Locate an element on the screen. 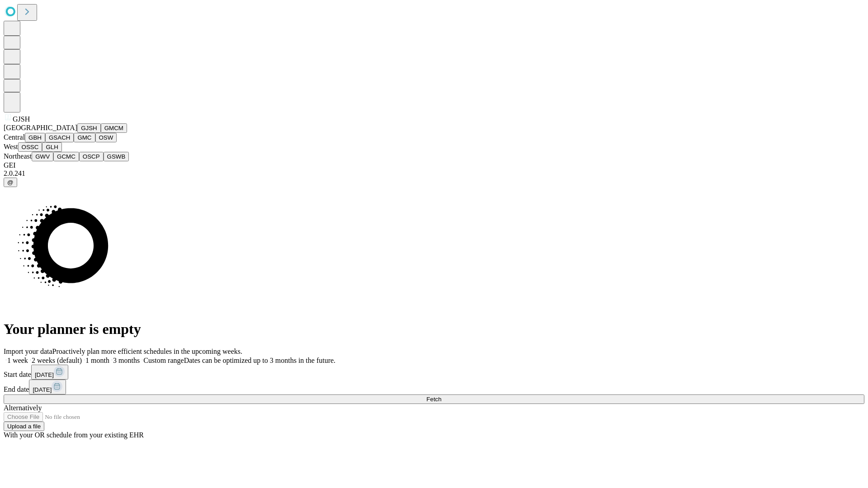  span: Import your data is located at coordinates (28, 352).